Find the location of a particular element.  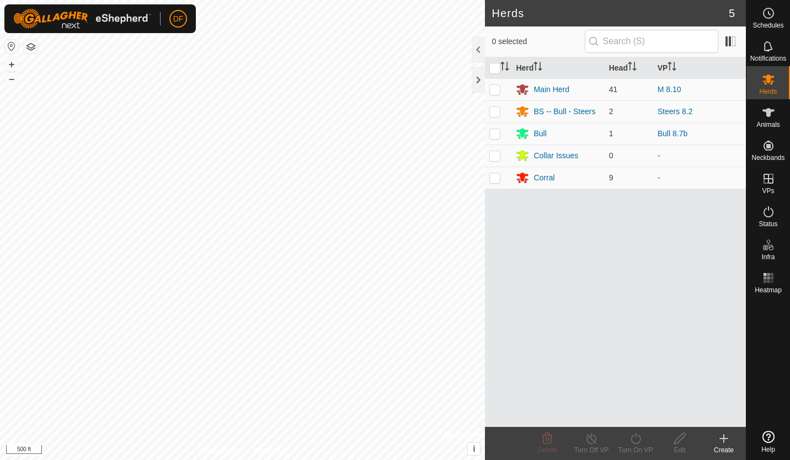

span: 5 is located at coordinates (731, 13).